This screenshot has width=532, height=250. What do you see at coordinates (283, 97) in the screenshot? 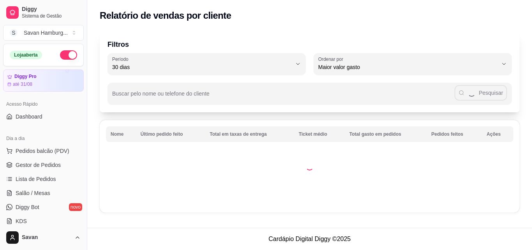
I see `input: Buscar pelo nome ou telefone do cliente` at bounding box center [283, 97].